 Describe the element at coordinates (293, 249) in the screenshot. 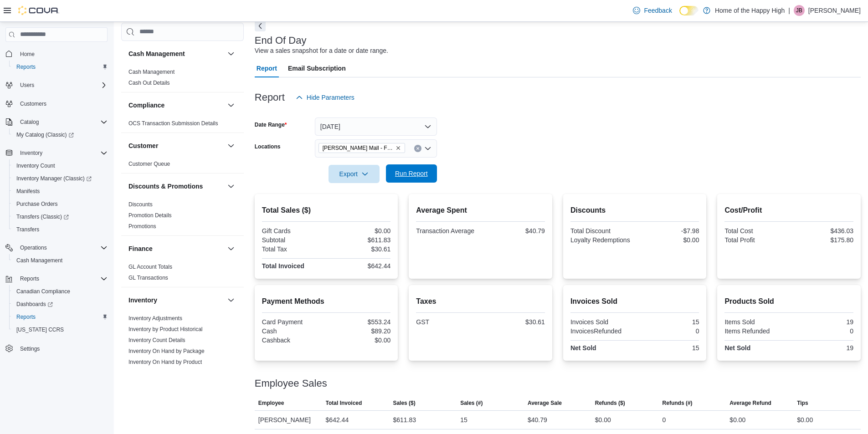

I see `div: Total Tax` at that location.